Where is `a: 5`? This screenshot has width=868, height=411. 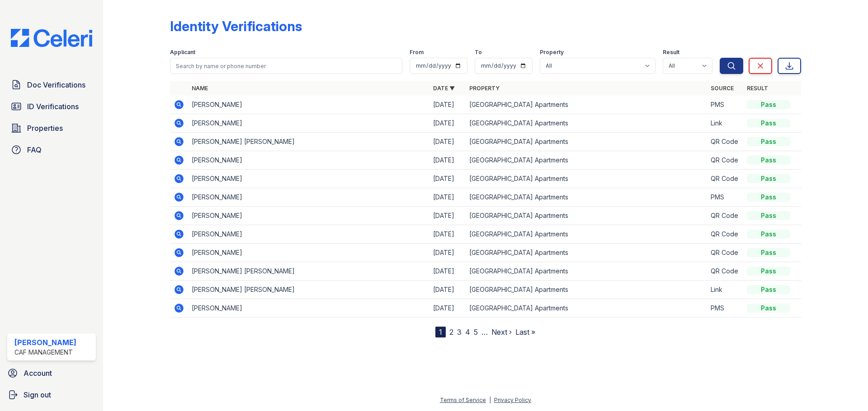 a: 5 is located at coordinates (475, 332).